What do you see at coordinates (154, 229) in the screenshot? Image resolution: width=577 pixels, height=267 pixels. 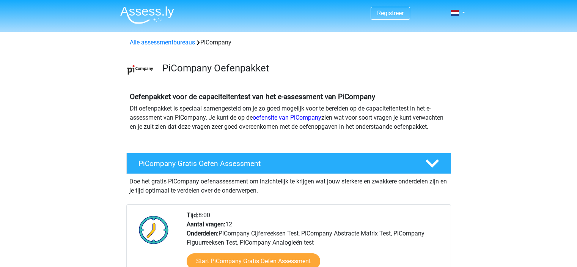 I see `img: Klok` at bounding box center [154, 229].